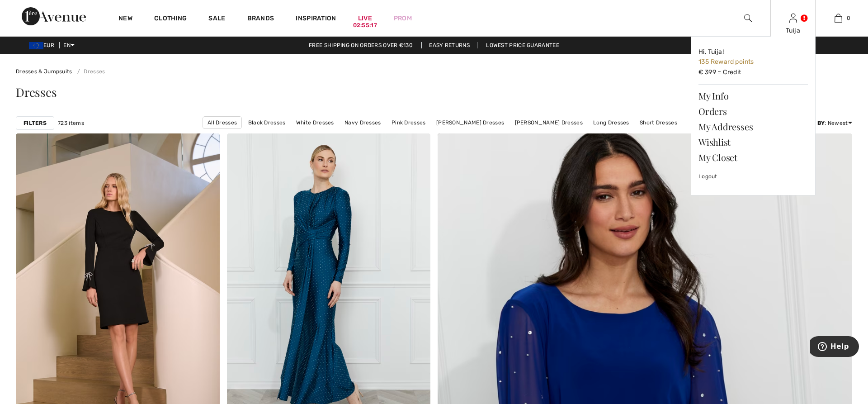 The width and height of the screenshot is (868, 404). I want to click on a: Brands, so click(261, 19).